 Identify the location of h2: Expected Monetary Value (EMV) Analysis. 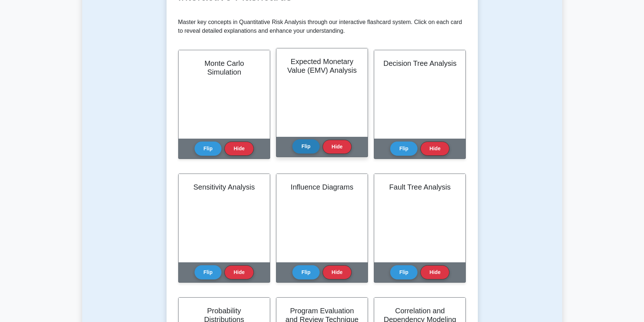
(322, 66).